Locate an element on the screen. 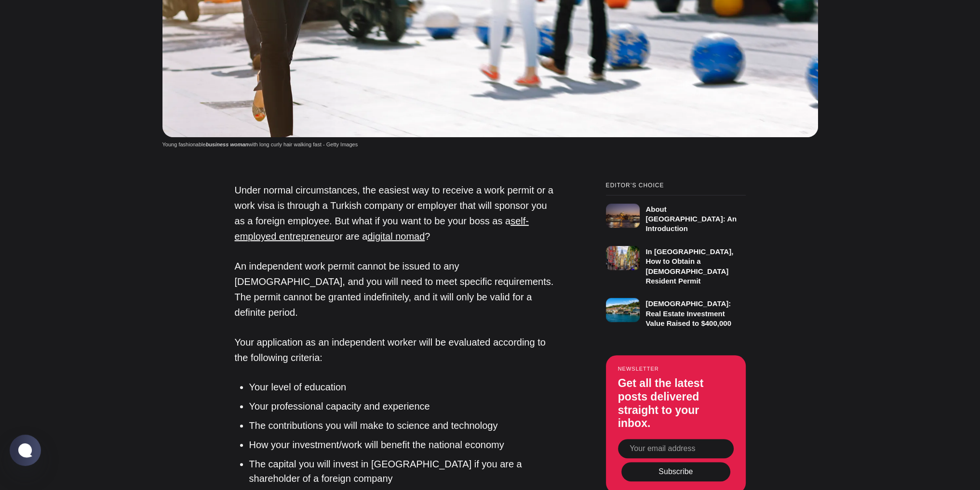 The width and height of the screenshot is (980, 490). input: Your email address is located at coordinates (676, 449).